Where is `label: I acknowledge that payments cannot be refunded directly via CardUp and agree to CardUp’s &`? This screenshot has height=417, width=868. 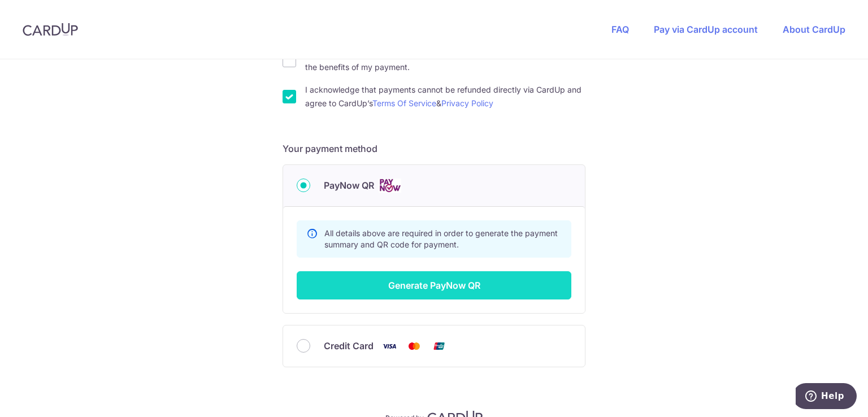
label: I acknowledge that payments cannot be refunded directly via CardUp and agree to CardUp’s & is located at coordinates (445, 97).